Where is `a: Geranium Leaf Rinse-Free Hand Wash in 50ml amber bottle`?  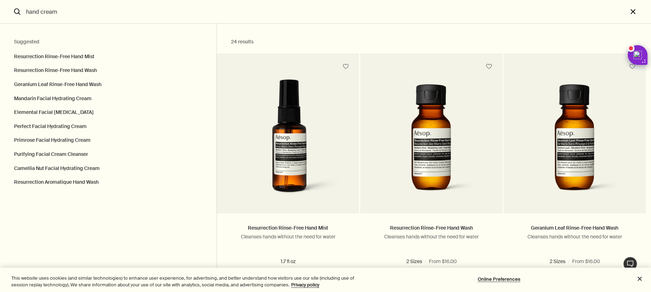 a: Geranium Leaf Rinse-Free Hand Wash in 50ml amber bottle is located at coordinates (575, 143).